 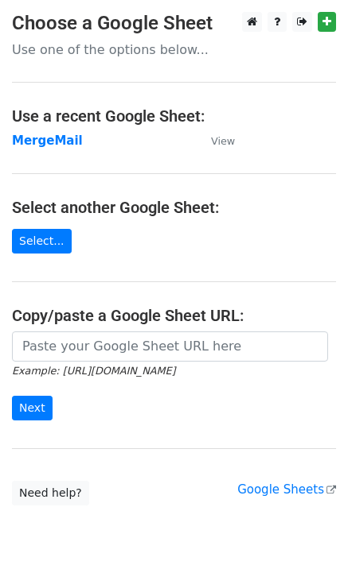 I want to click on a: MergeMail, so click(x=47, y=141).